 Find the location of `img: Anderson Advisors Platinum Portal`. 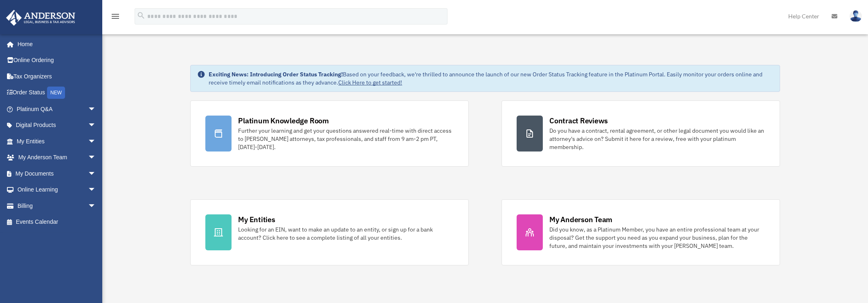

img: Anderson Advisors Platinum Portal is located at coordinates (40, 17).